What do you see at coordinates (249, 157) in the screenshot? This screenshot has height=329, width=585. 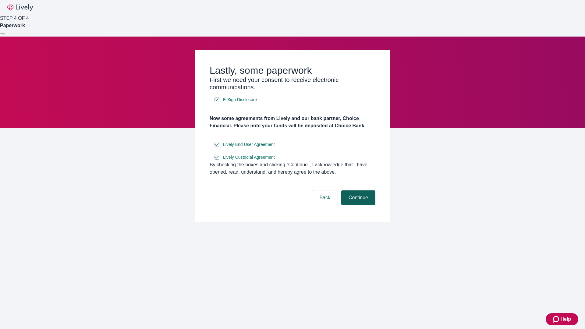 I see `span: Lively Custodial Agreement` at bounding box center [249, 157].